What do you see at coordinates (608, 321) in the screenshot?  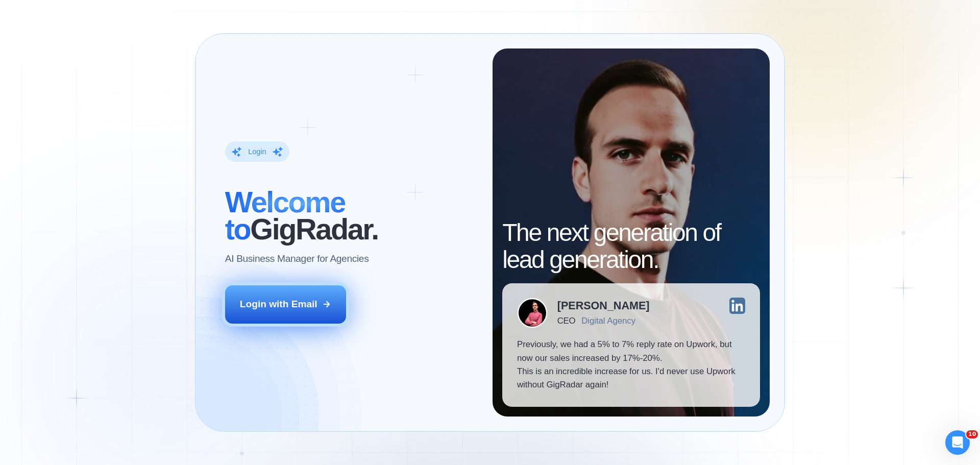 I see `div: Digital Agency` at bounding box center [608, 321].